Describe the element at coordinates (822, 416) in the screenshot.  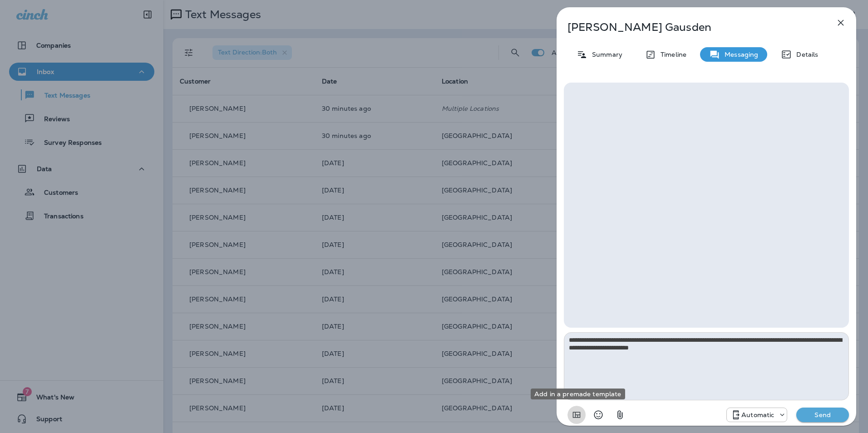
I see `button: Send` at that location.